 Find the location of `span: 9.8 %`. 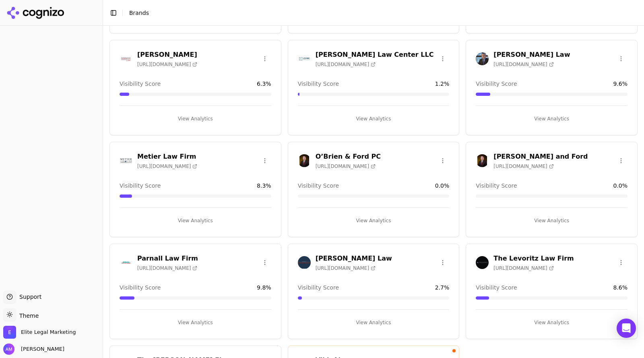

span: 9.8 % is located at coordinates (264, 287).